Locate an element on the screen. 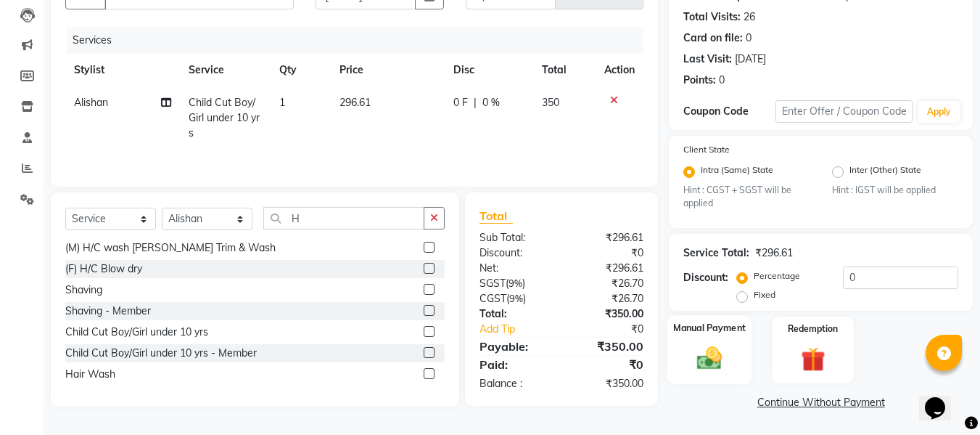 The width and height of the screenshot is (980, 435). small: Hint : CGST + SGST will be applied is located at coordinates (746, 197).